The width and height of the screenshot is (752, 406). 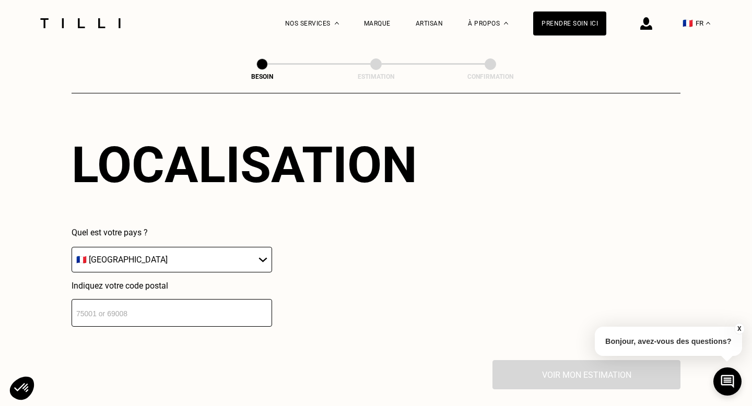 I want to click on img: icône connexion, so click(x=646, y=23).